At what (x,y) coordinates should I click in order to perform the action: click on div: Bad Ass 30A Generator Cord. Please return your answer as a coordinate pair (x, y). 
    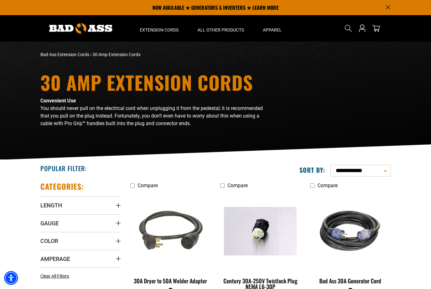
    Looking at the image, I should click on (350, 281).